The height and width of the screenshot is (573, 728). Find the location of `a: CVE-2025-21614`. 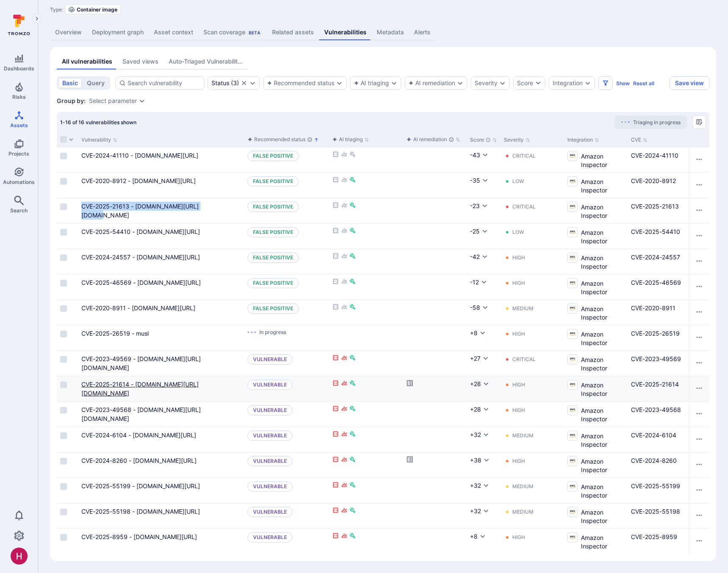

a: CVE-2025-21614 is located at coordinates (655, 384).